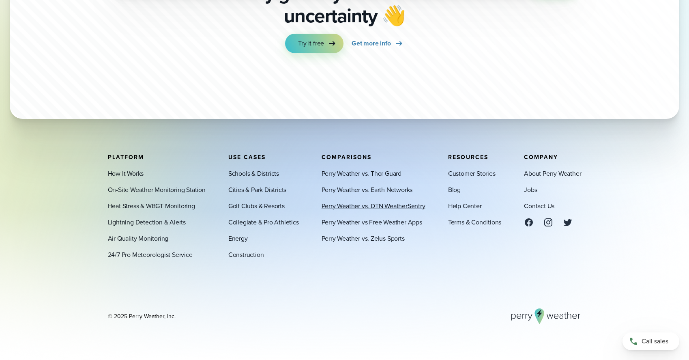 The width and height of the screenshot is (689, 360). I want to click on a: Collegiate & Pro Athletics, so click(264, 222).